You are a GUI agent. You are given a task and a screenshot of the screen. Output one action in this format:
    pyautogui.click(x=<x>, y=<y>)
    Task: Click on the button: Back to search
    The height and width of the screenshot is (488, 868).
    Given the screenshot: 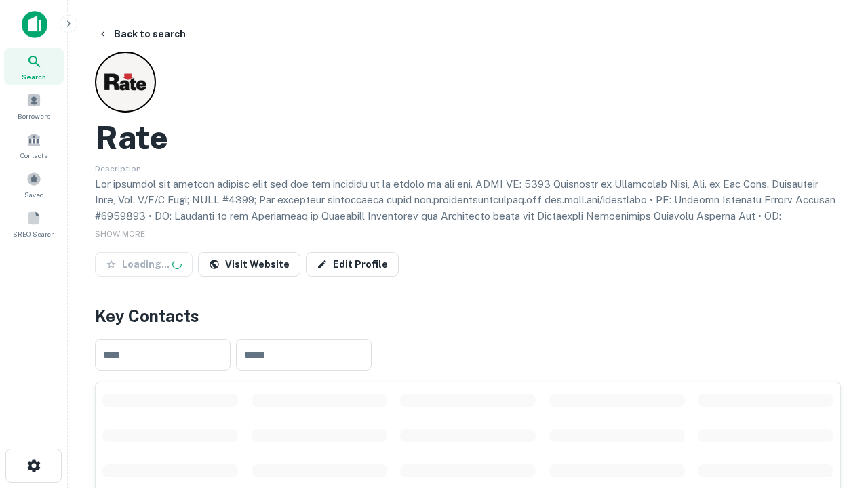 What is the action you would take?
    pyautogui.click(x=141, y=34)
    